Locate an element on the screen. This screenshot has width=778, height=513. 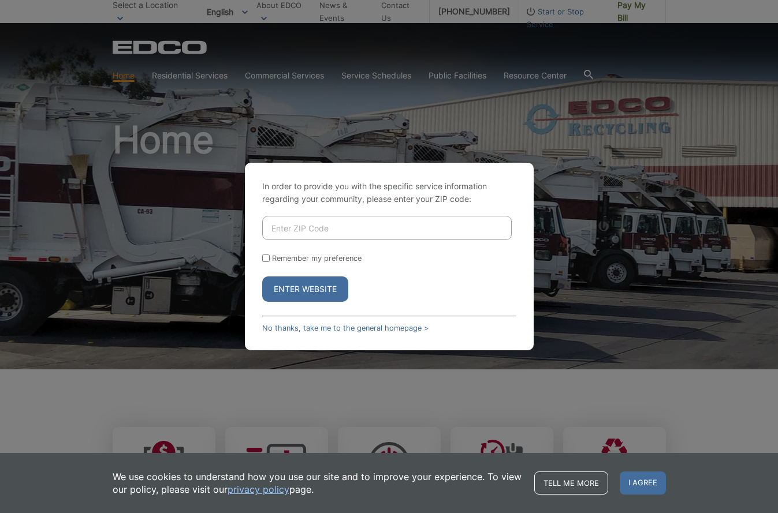
input: Enter ZIP Code is located at coordinates (387, 228).